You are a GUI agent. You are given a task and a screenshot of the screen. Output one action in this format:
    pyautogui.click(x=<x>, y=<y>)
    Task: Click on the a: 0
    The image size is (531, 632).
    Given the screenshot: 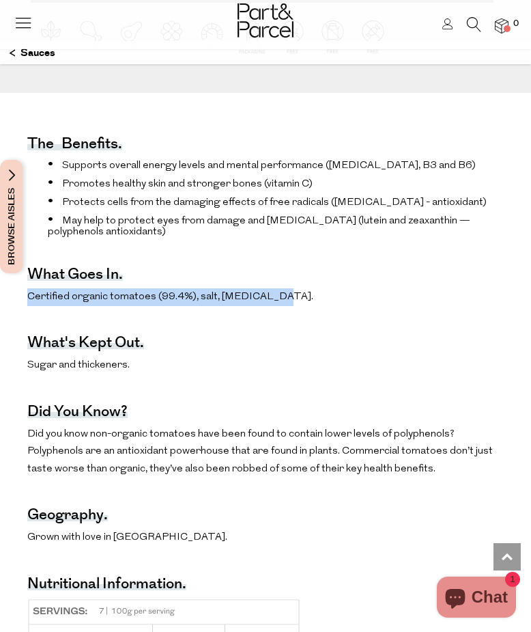 What is the action you would take?
    pyautogui.click(x=502, y=25)
    